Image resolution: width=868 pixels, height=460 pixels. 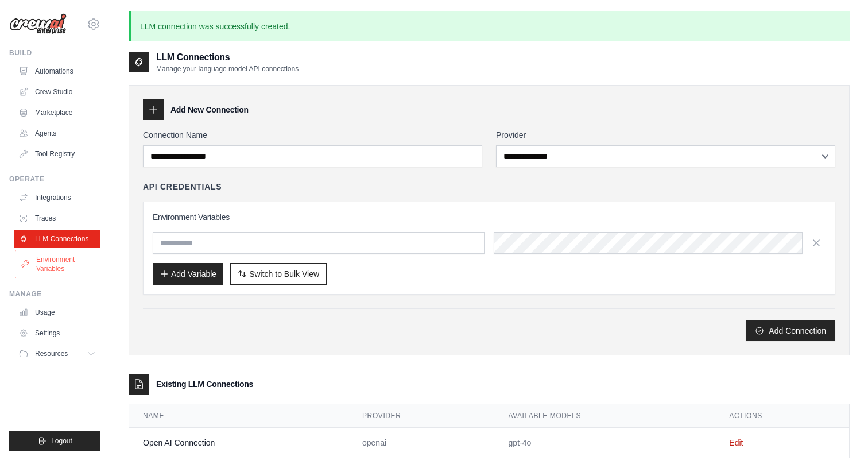 I want to click on th: Provider, so click(x=421, y=416).